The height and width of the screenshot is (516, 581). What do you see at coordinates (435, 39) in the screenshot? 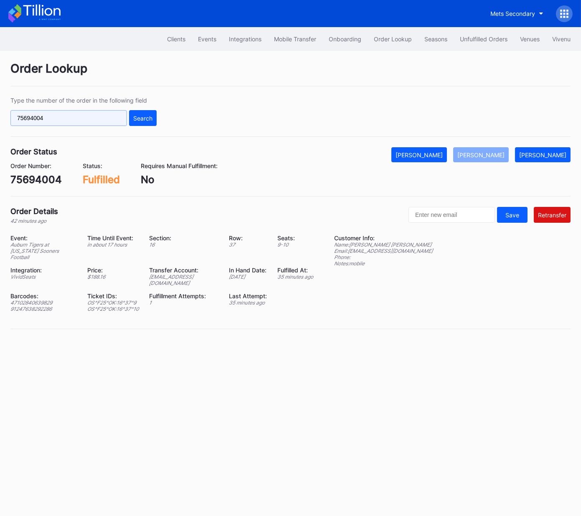
I see `div: Seasons` at bounding box center [435, 39].